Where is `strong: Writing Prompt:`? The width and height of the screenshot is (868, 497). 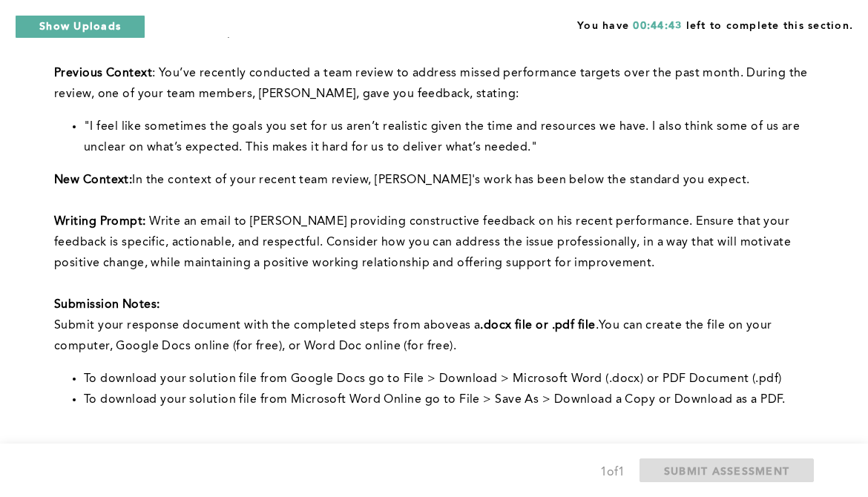 strong: Writing Prompt: is located at coordinates (100, 221).